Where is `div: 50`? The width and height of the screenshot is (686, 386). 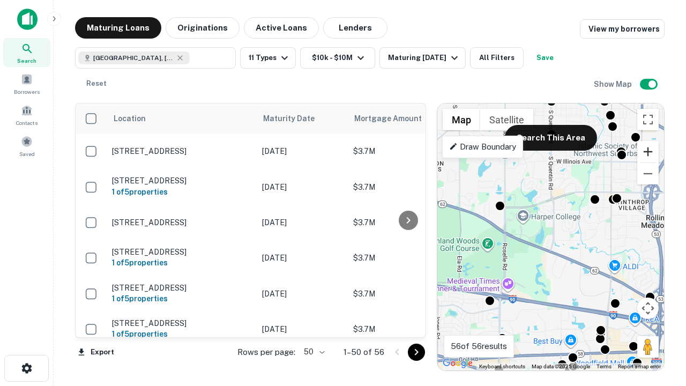
div: 50 is located at coordinates (313, 352).